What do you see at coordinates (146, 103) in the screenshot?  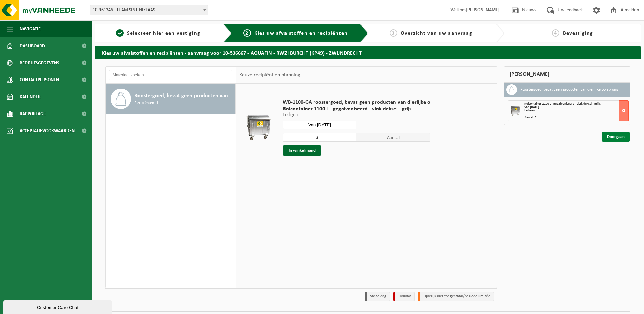 I see `span: Recipiënten: 1` at bounding box center [146, 103].